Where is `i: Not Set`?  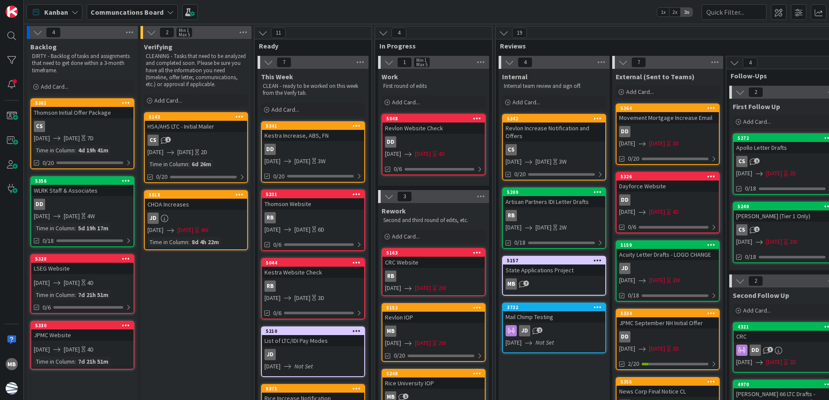
i: Not Set is located at coordinates (544, 343).